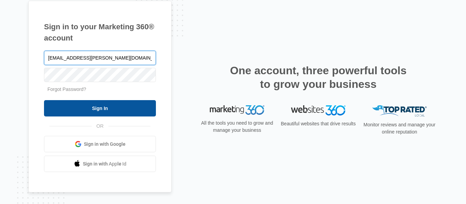 Image resolution: width=466 pixels, height=204 pixels. What do you see at coordinates (100, 58) in the screenshot?
I see `input: Email` at bounding box center [100, 58].